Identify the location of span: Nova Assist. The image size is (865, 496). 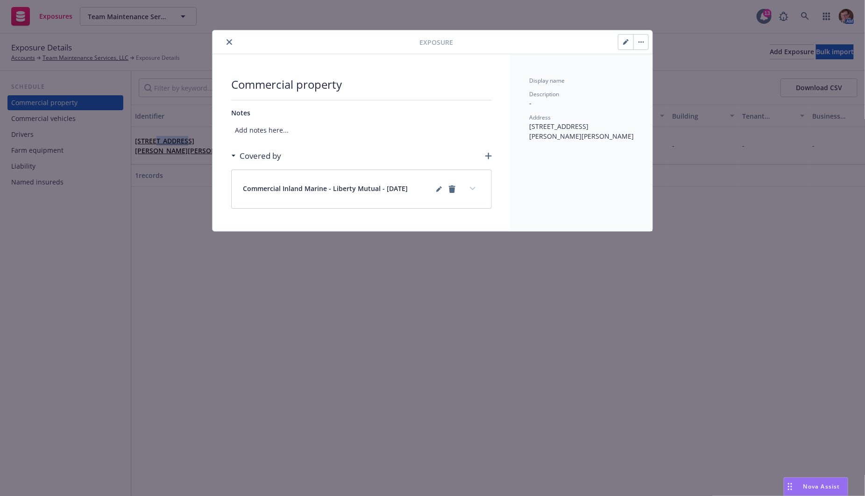
(821, 486).